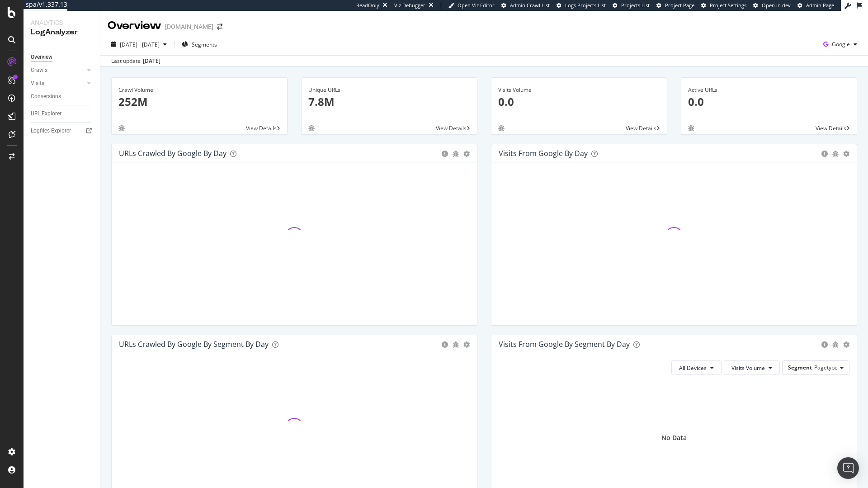  Describe the element at coordinates (724, 5) in the screenshot. I see `a: Project Settings` at that location.